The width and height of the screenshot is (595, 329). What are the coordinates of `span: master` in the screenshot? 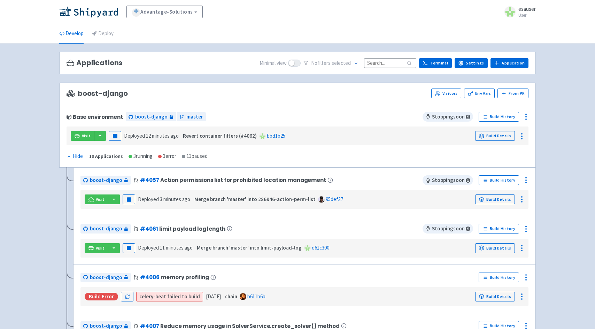 It's located at (195, 117).